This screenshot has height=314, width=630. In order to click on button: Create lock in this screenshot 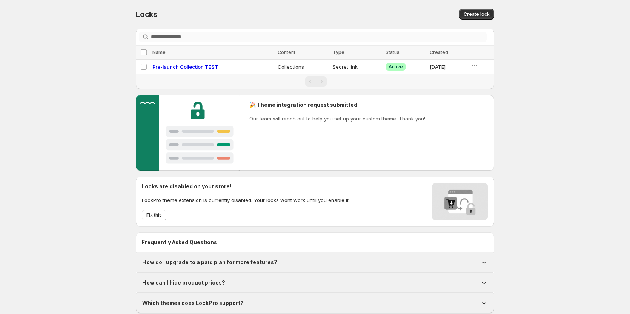, I will do `click(476, 14)`.